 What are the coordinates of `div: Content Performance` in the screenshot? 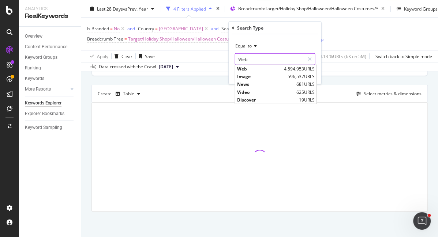 It's located at (46, 47).